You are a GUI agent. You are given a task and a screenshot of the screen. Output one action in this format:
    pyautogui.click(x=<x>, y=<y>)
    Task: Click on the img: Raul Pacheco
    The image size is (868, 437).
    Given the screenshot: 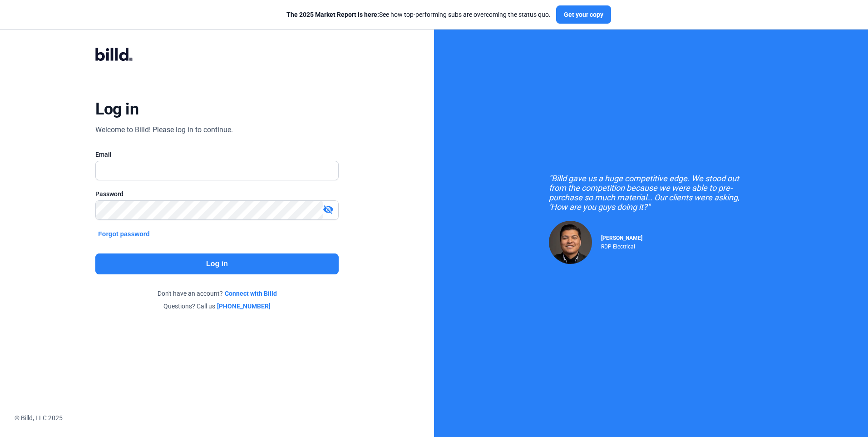 What is the action you would take?
    pyautogui.click(x=570, y=242)
    